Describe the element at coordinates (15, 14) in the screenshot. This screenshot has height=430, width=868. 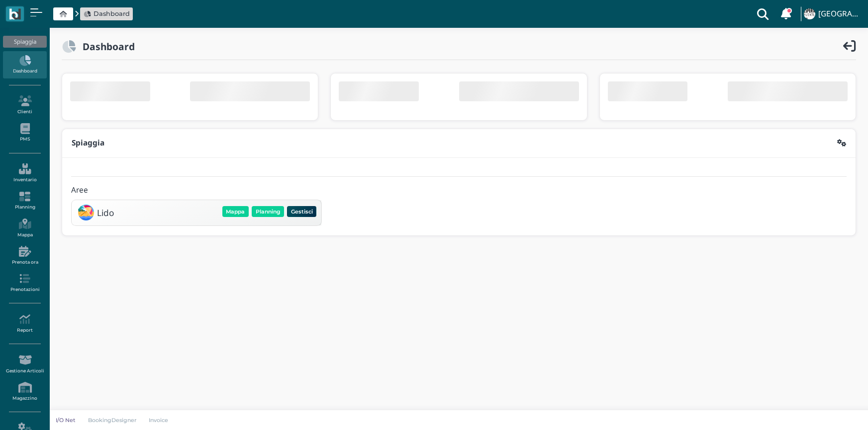
I see `img: logo` at that location.